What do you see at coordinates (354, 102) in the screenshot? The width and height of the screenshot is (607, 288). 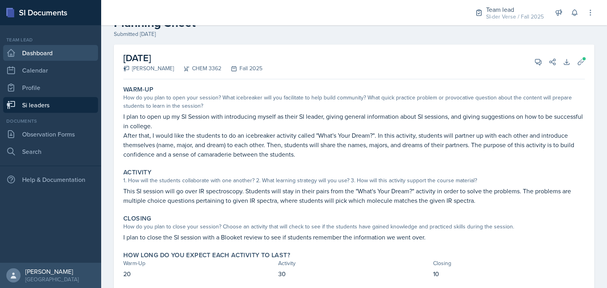 I see `div: How do you plan to open your session? What icebreaker will you facilitate to help build community...` at bounding box center [354, 102].